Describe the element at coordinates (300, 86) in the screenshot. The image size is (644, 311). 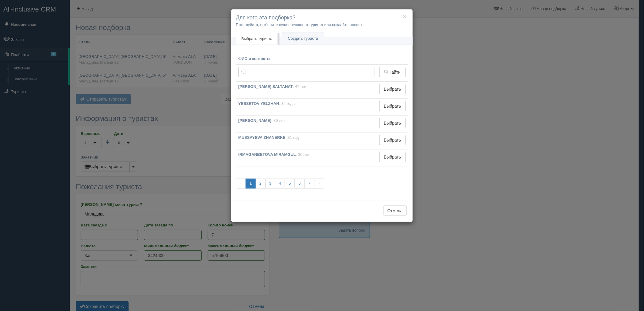
I see `span: , 47 лет` at that location.